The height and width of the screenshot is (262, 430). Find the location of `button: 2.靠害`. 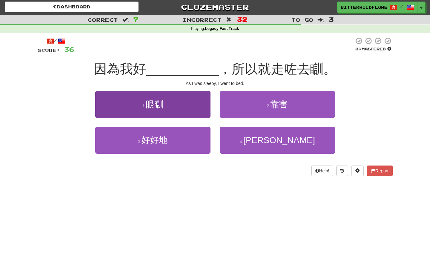

button: 2.靠害 is located at coordinates (277, 104).